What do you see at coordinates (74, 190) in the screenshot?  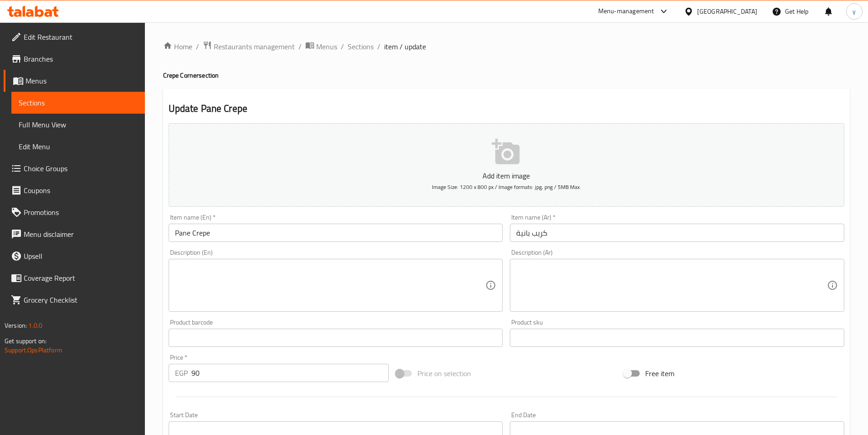 I see `a: Coupons` at bounding box center [74, 190].